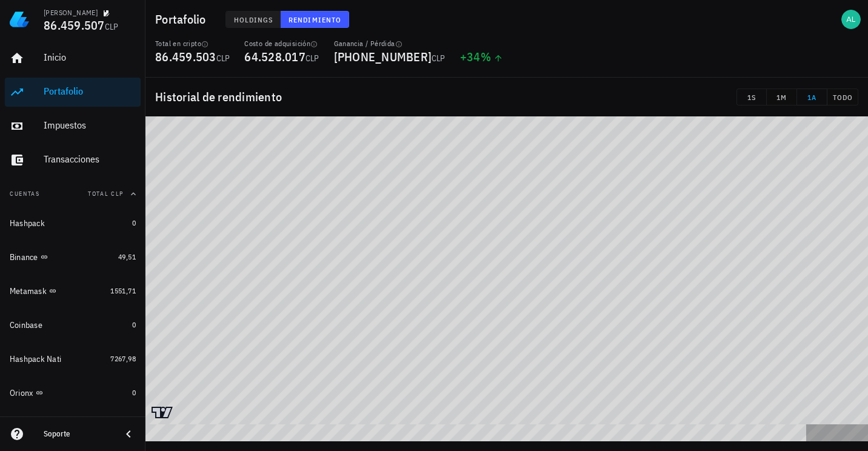 Image resolution: width=868 pixels, height=451 pixels. What do you see at coordinates (275, 56) in the screenshot?
I see `span: 64.528.017` at bounding box center [275, 56].